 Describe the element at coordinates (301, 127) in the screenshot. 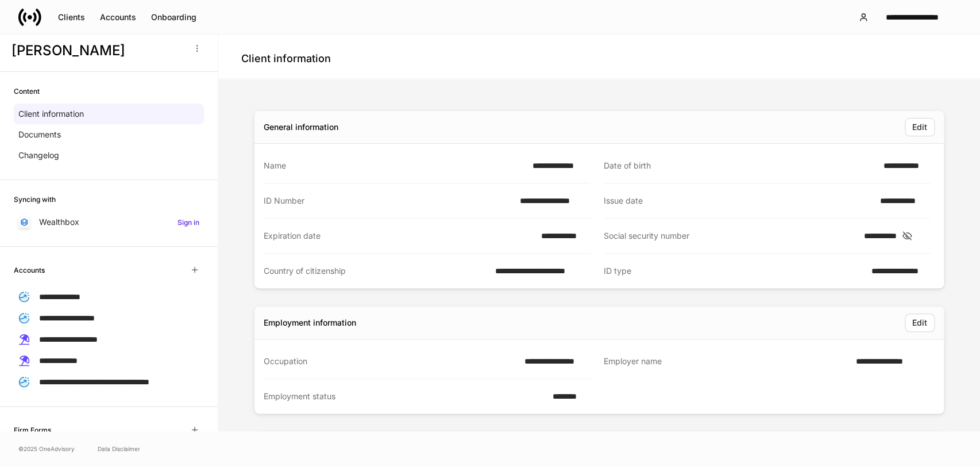

I see `div: General information` at that location.